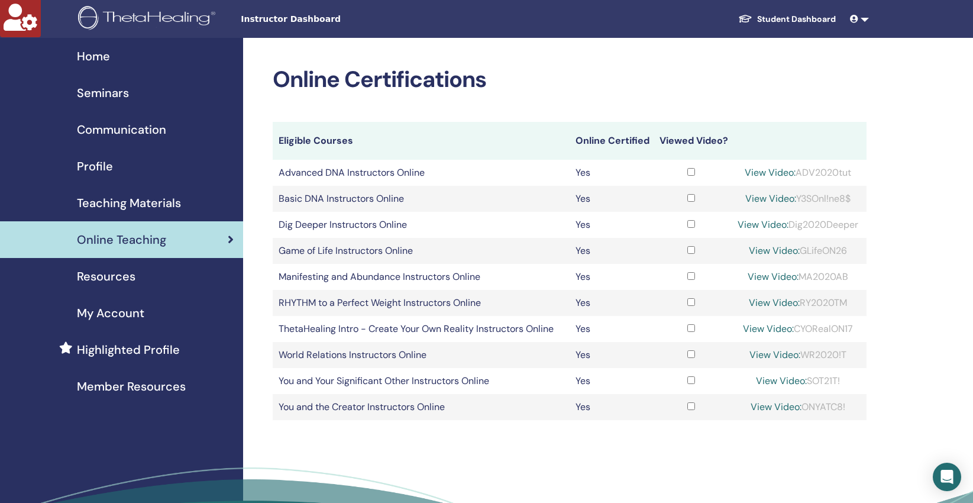 The width and height of the screenshot is (973, 503). I want to click on span: Member Resources, so click(131, 386).